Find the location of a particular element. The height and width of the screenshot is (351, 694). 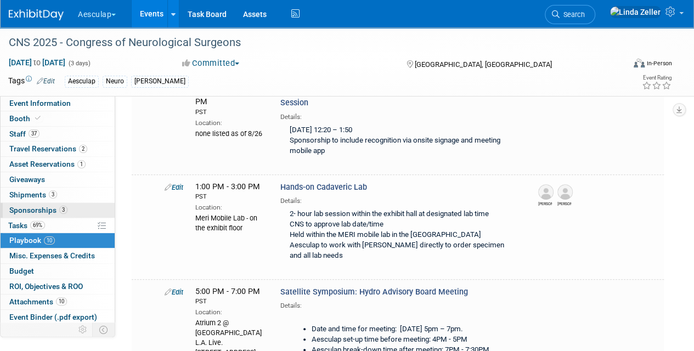

span: Sponsorships is located at coordinates (38, 210).